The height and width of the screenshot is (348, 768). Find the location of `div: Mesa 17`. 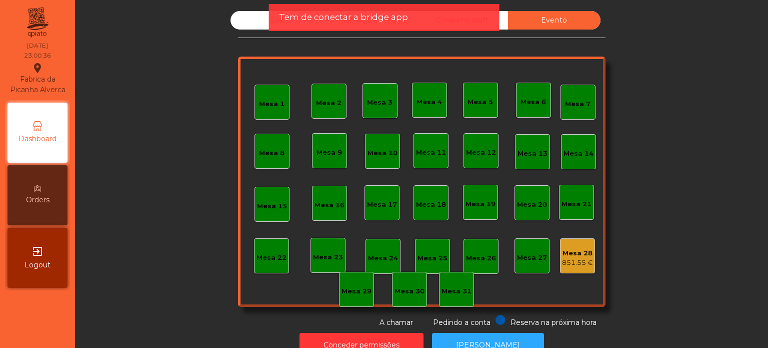

div: Mesa 17 is located at coordinates (382, 205).